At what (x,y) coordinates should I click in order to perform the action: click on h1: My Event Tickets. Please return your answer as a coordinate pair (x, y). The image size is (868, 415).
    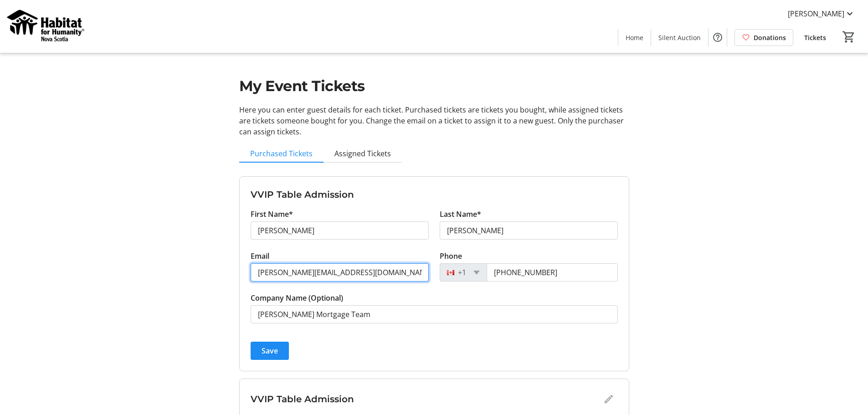
    Looking at the image, I should click on (434, 86).